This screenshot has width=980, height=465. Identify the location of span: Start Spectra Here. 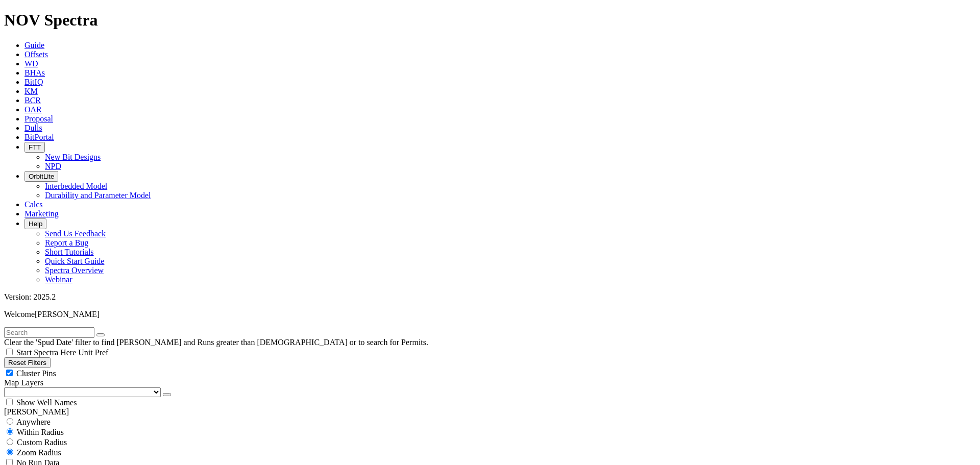
(46, 352).